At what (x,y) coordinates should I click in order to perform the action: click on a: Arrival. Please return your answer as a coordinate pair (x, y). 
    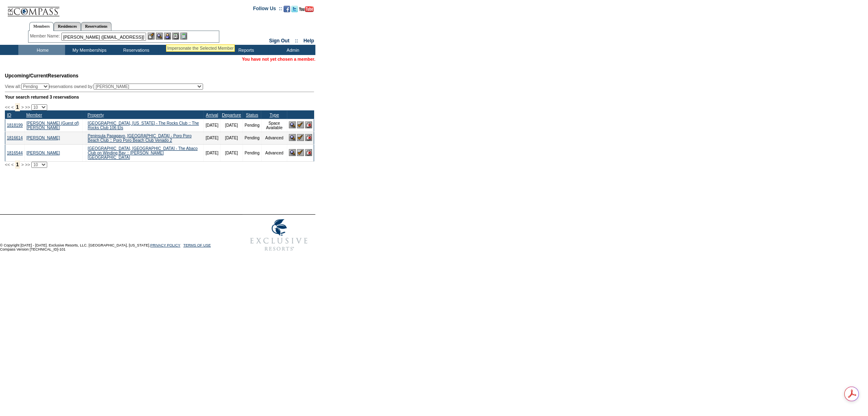
    Looking at the image, I should click on (212, 115).